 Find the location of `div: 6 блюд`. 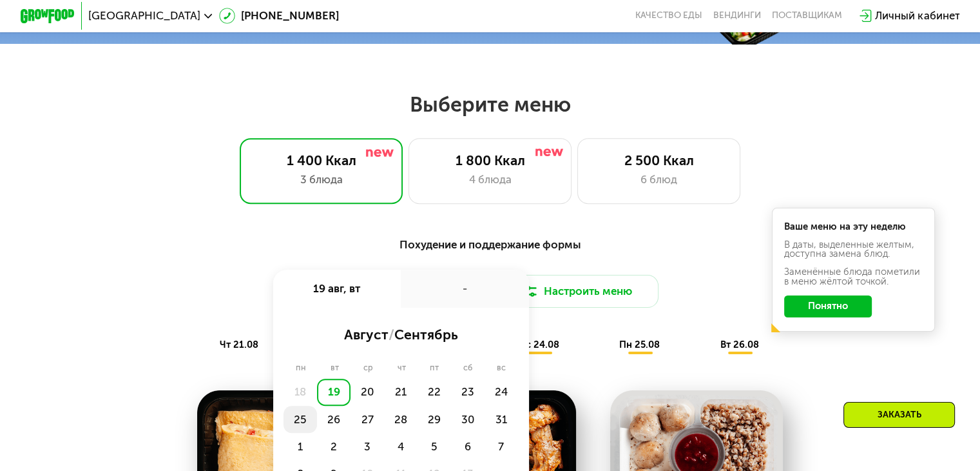

div: 6 блюд is located at coordinates (659, 179).